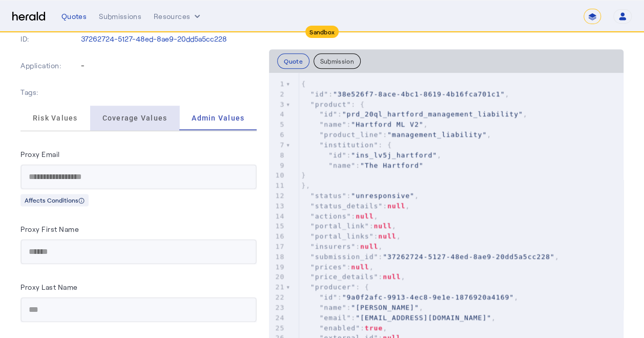 This screenshot has width=644, height=338. What do you see at coordinates (352, 134) in the screenshot?
I see `span: "product_line"` at bounding box center [352, 134].